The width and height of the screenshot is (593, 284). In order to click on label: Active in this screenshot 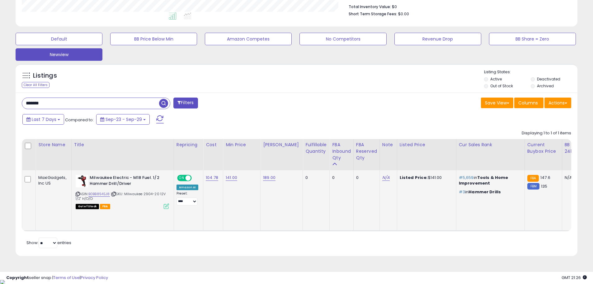, I will do `click(496, 79)`.